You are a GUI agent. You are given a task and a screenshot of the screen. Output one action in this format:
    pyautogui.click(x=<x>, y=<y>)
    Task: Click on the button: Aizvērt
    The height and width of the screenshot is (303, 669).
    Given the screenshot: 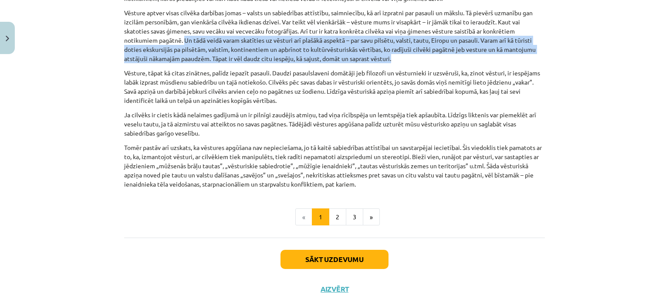 What is the action you would take?
    pyautogui.click(x=335, y=289)
    